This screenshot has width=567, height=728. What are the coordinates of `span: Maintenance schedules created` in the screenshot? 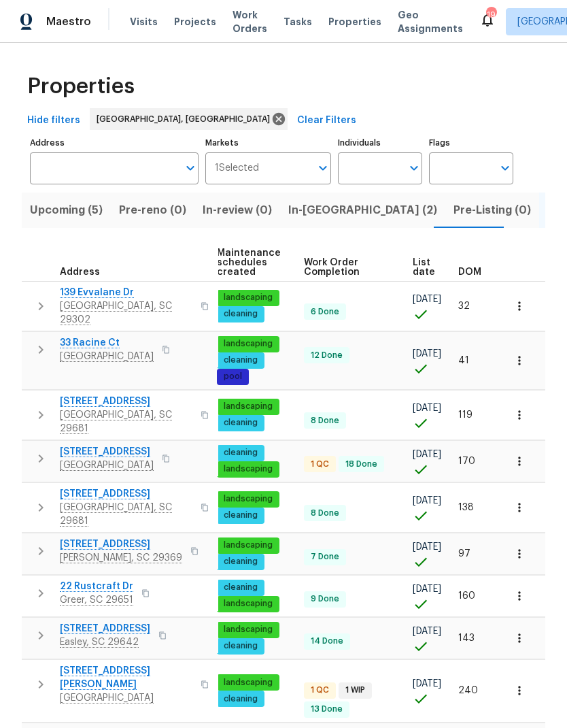 It's located at (249, 263).